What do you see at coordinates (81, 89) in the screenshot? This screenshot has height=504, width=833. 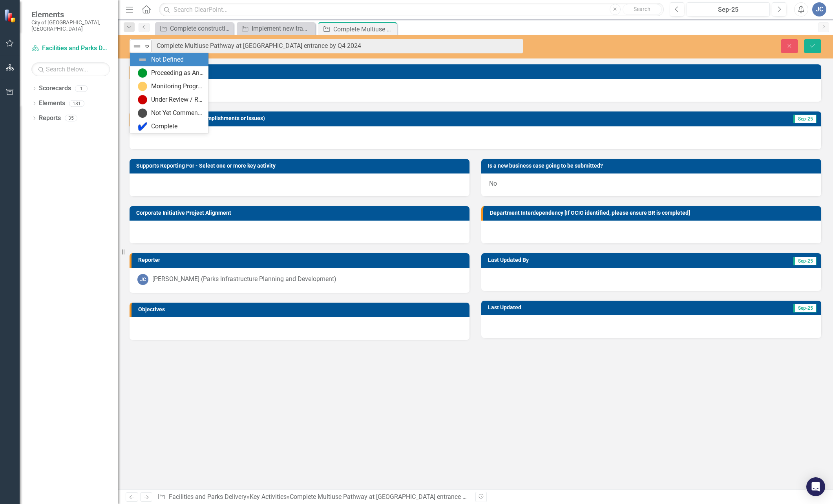 I see `div: 1` at bounding box center [81, 89].